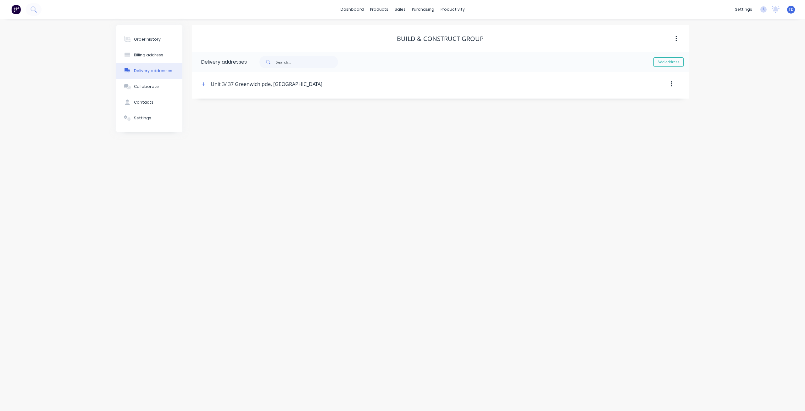 The height and width of the screenshot is (411, 805). What do you see at coordinates (149, 55) in the screenshot?
I see `button: Billing address` at bounding box center [149, 55].